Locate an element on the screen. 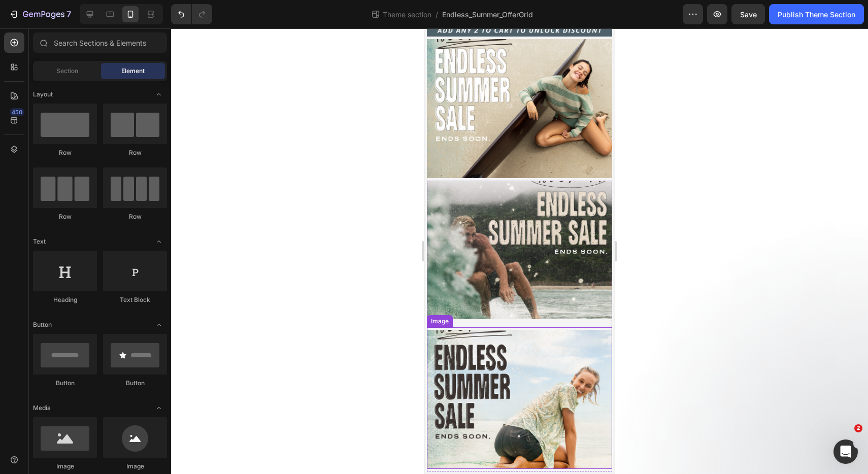 Image resolution: width=868 pixels, height=474 pixels. div: Undo/Redo is located at coordinates (191, 14).